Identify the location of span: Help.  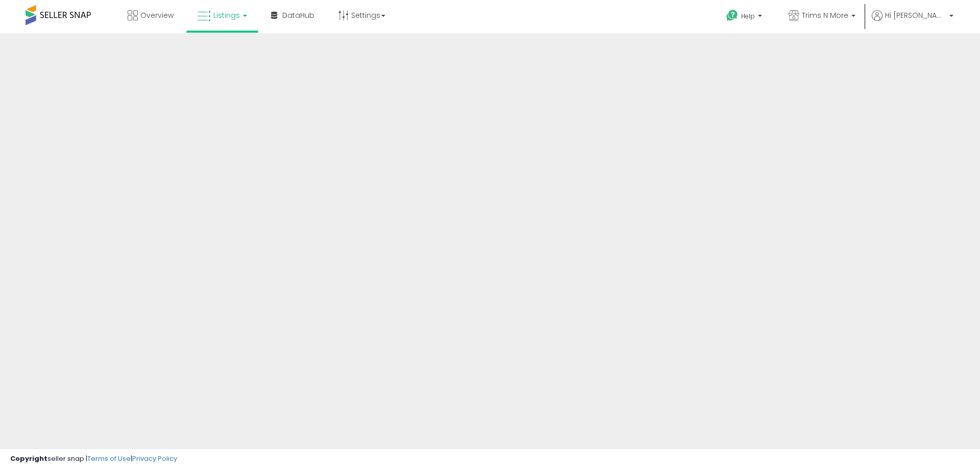
(748, 16).